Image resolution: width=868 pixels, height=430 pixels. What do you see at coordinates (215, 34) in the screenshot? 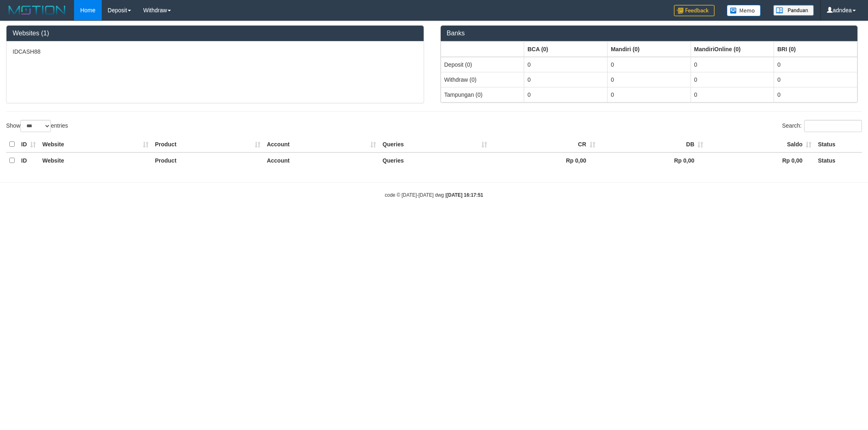
I see `h3: Websites (1)` at bounding box center [215, 34].